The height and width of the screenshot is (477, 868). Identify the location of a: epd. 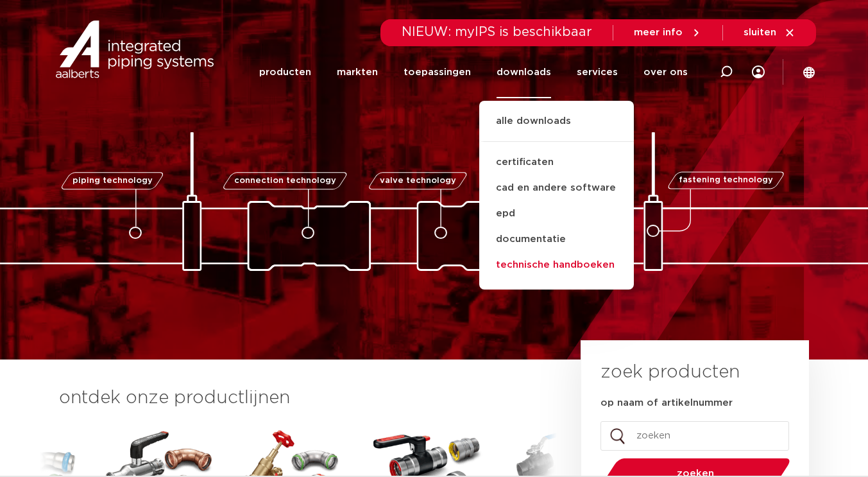
(556, 214).